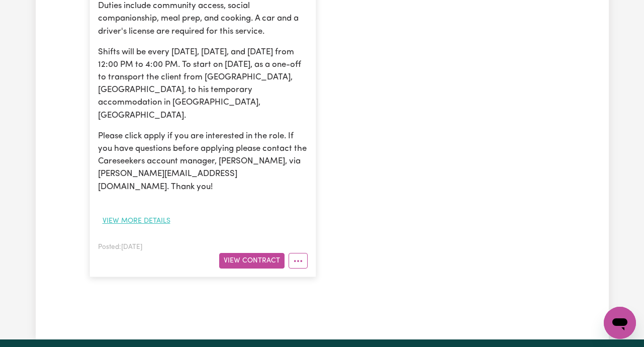  What do you see at coordinates (203, 162) in the screenshot?
I see `p: Please click apply if you are interested in the role. If you have questions before applying pleas...` at bounding box center [203, 162].